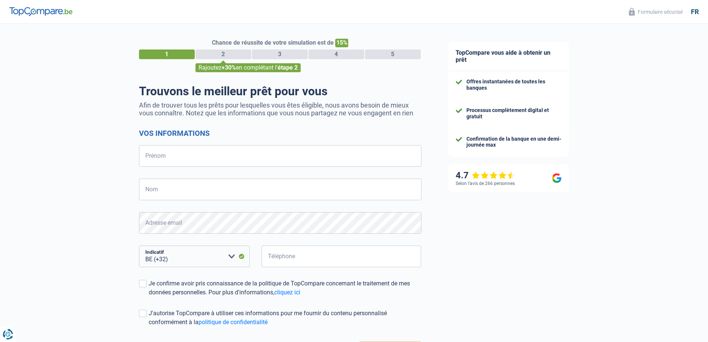 The width and height of the screenshot is (708, 342). What do you see at coordinates (514, 142) in the screenshot?
I see `div: Confirmation de la banque en une demi-journée max` at bounding box center [514, 142].